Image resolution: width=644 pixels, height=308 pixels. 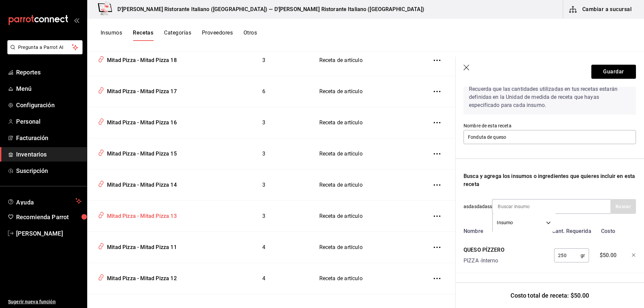 What do you see at coordinates (49, 122) in the screenshot?
I see `span: Personal` at bounding box center [49, 122].